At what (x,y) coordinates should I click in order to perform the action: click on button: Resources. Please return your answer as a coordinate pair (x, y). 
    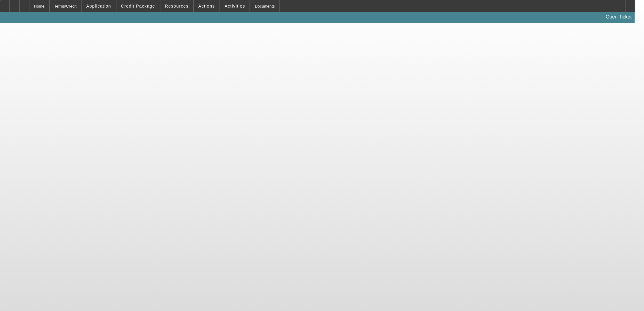
    Looking at the image, I should click on (176, 6).